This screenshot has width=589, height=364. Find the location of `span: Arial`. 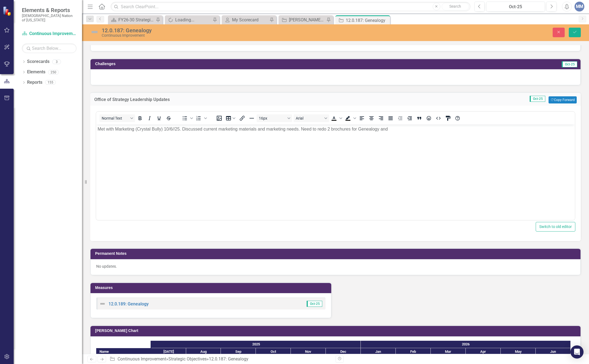

span: Arial is located at coordinates (309, 118).